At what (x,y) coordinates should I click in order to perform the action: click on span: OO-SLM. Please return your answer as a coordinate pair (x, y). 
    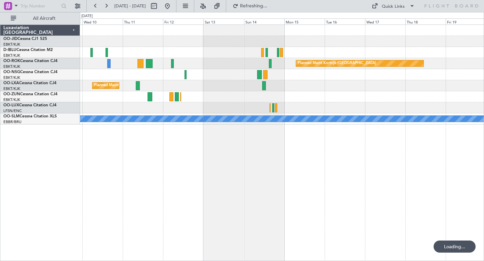
    Looking at the image, I should click on (11, 117).